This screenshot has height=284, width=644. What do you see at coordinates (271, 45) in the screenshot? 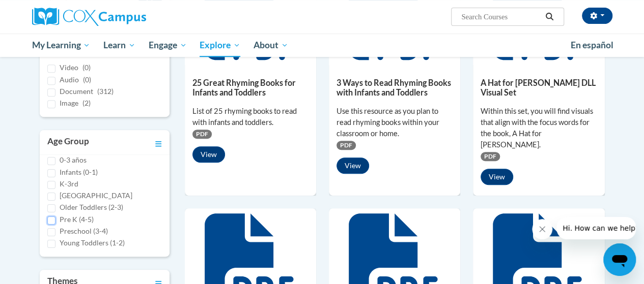
I see `a: About` at bounding box center [271, 45].